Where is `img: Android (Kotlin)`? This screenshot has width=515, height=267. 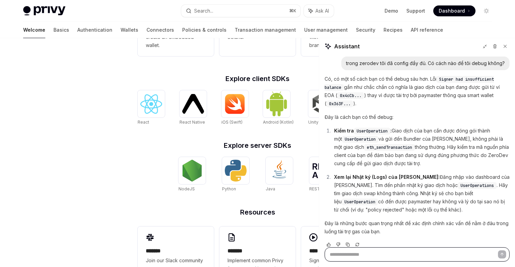
img: Android (Kotlin) is located at coordinates (277, 104).